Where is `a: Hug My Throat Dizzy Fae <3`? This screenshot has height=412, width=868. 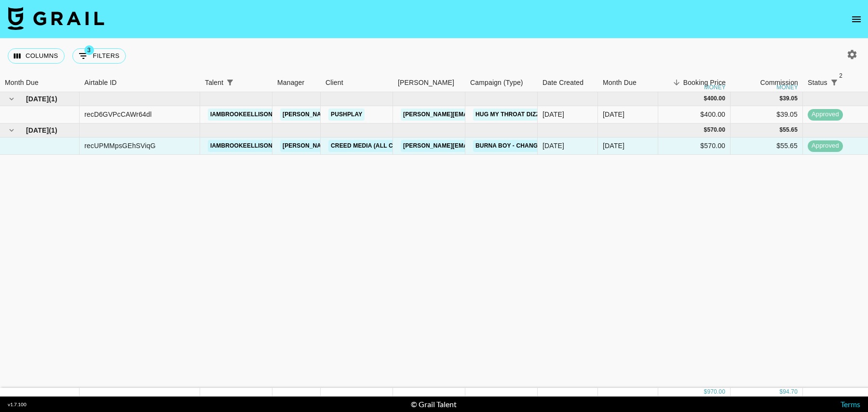 a: Hug My Throat Dizzy Fae <3 is located at coordinates (520, 114).